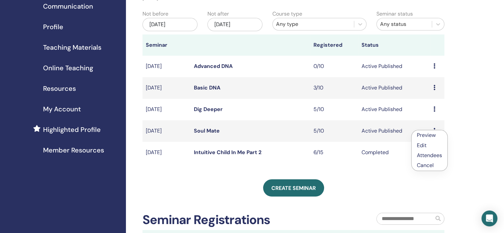  What do you see at coordinates (334, 88) in the screenshot?
I see `td: 3/10` at bounding box center [334, 88].